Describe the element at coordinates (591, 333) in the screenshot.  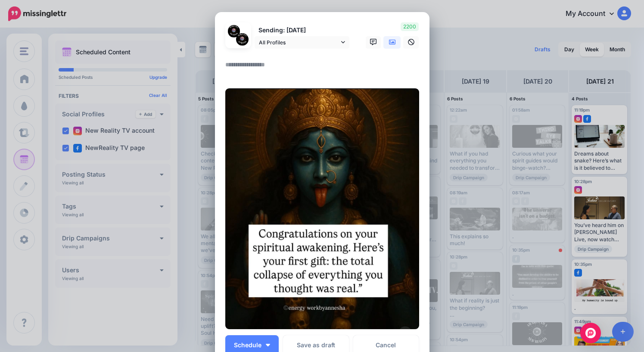
I see `div: Open Intercom Messenger` at that location.